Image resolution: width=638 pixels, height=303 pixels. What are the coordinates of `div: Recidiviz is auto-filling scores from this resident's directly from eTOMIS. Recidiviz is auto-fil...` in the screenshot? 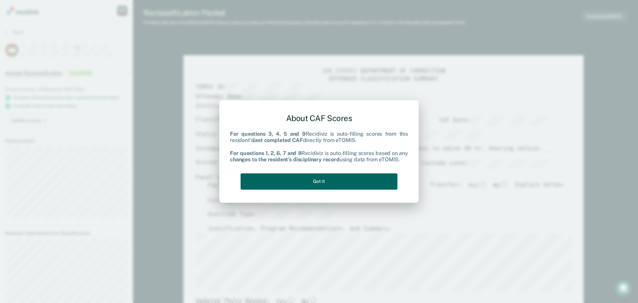 It's located at (319, 147).